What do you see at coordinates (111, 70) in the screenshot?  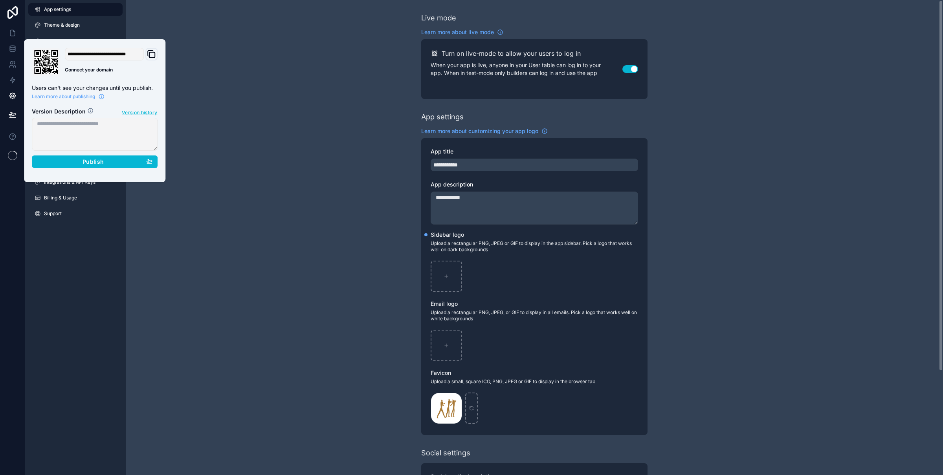 I see `a: Connect your domain` at bounding box center [111, 70].